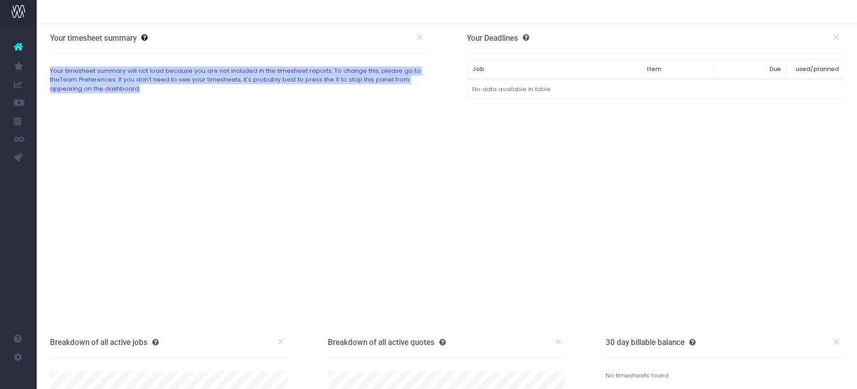  Describe the element at coordinates (554, 69) in the screenshot. I see `th: Job: activate to sort column ascending` at that location.